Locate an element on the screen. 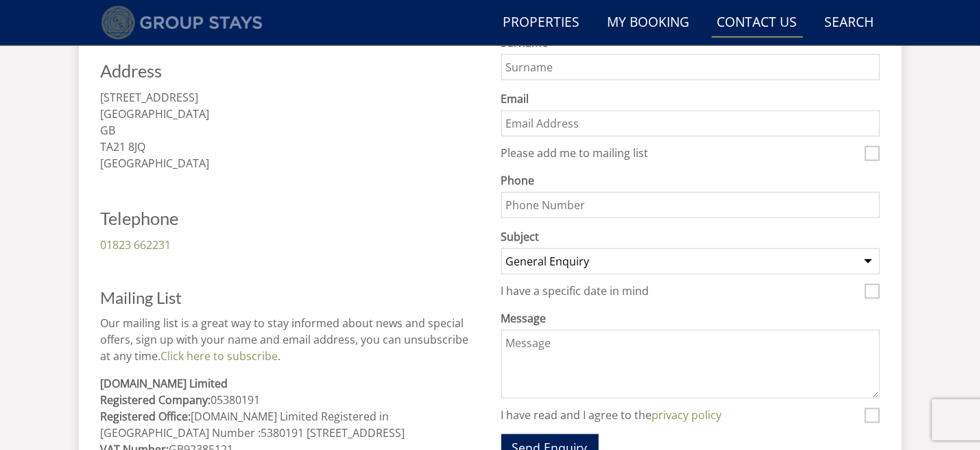 The image size is (980, 450). label: Please add me to mailing list is located at coordinates (680, 154).